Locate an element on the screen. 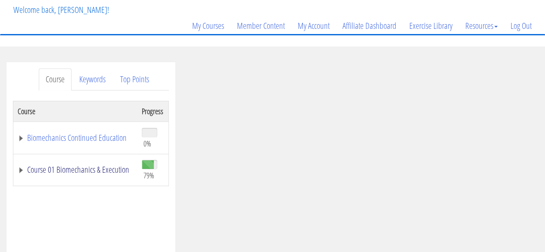 The height and width of the screenshot is (252, 545). a: Resources is located at coordinates (481, 26).